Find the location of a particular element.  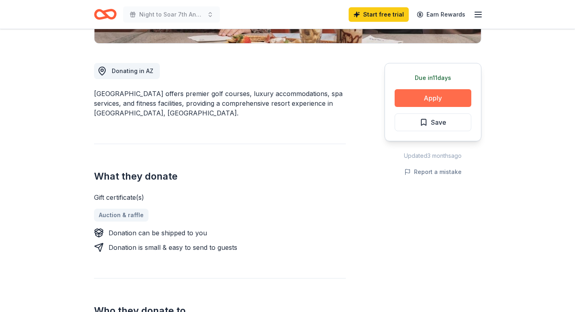

span: Donating in AZ is located at coordinates (132, 71).